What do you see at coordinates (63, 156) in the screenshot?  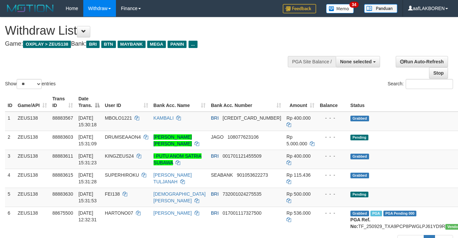 I see `span: 88883611` at bounding box center [63, 156].